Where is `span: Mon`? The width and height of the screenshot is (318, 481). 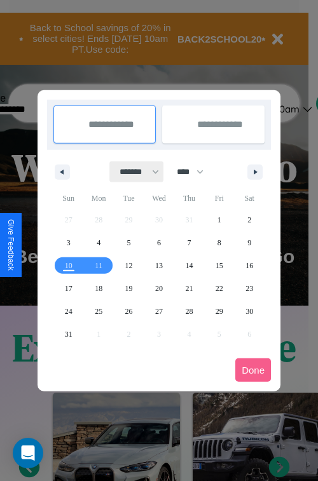 span: Mon is located at coordinates (98, 198).